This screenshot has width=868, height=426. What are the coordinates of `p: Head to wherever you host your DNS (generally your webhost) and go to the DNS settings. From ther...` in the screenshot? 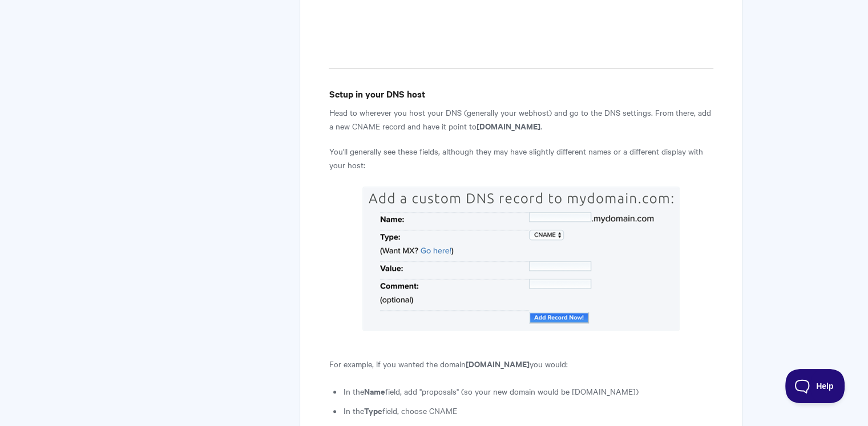 It's located at (521, 119).